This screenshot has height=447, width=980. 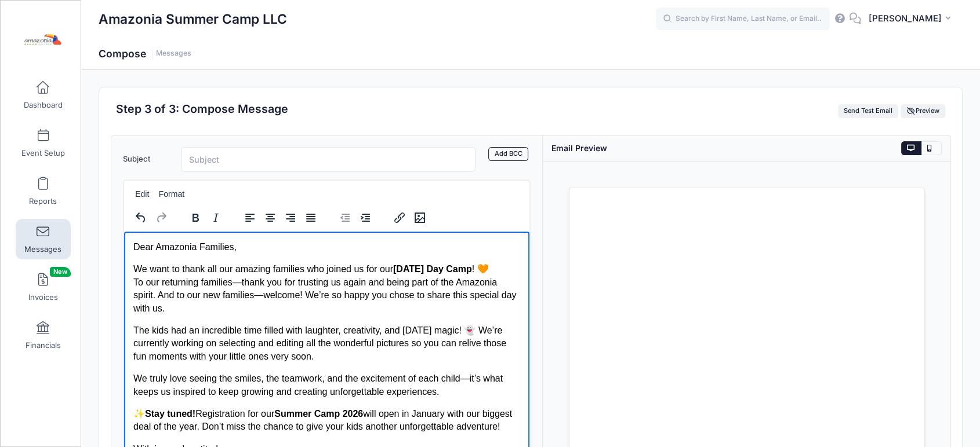 I want to click on p: We want to thank all our amazing families who joined us for our ! 🧡 To our returning families—tha..., so click(x=202, y=57).